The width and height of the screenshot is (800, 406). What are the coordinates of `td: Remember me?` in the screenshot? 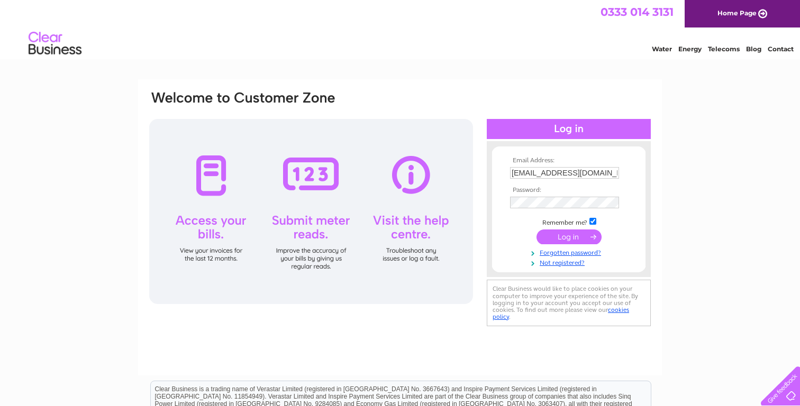 It's located at (569, 222).